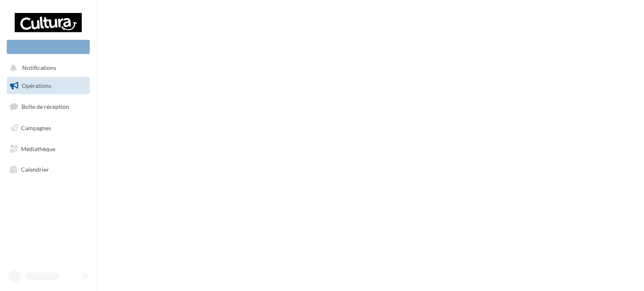  Describe the element at coordinates (38, 148) in the screenshot. I see `span: Médiathèque` at that location.